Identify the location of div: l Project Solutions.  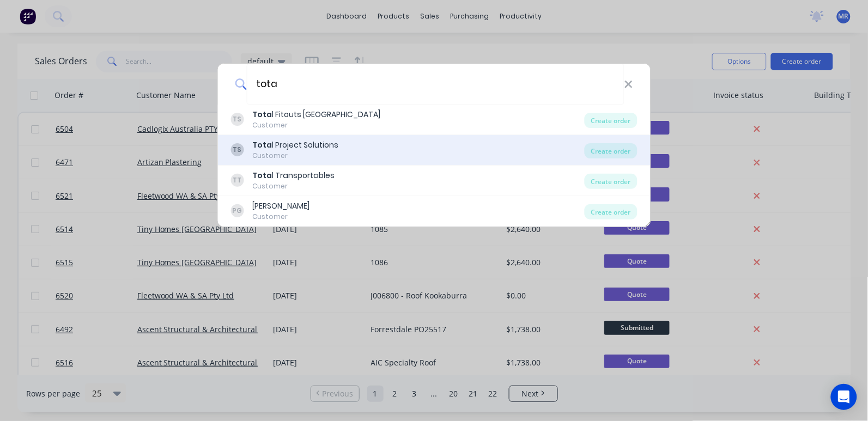
(295, 145).